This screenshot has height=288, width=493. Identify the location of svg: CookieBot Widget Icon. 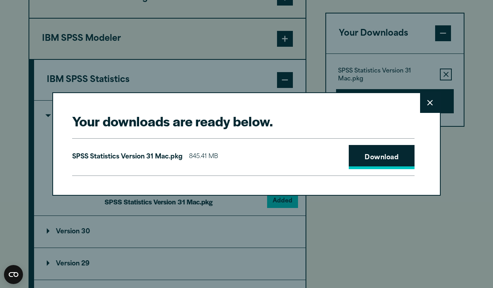
(13, 275).